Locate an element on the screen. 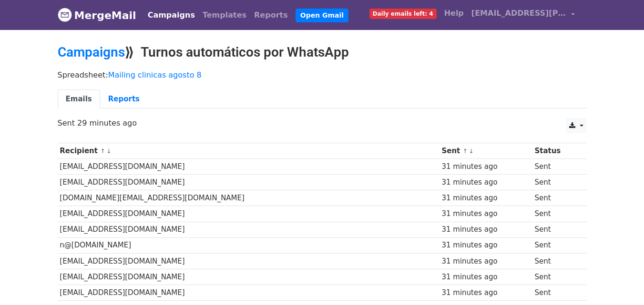 The height and width of the screenshot is (305, 644). p: Spreadsheet: is located at coordinates (322, 74).